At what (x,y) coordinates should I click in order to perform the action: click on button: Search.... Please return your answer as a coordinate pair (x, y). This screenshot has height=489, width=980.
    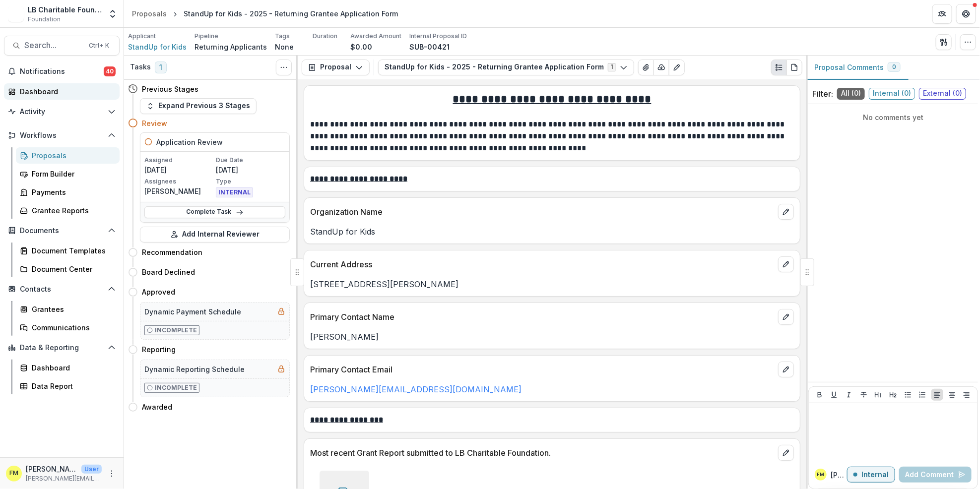
    Looking at the image, I should click on (62, 45).